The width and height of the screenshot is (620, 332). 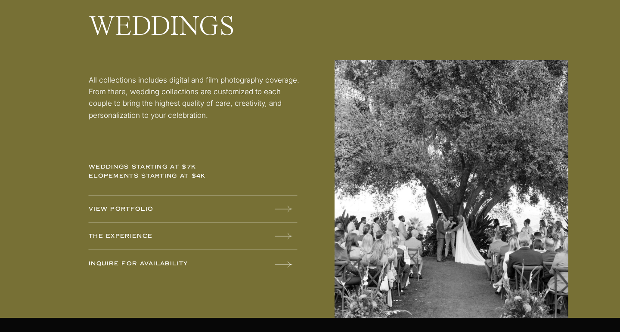 What do you see at coordinates (156, 237) in the screenshot?
I see `a: The experience` at bounding box center [156, 237].